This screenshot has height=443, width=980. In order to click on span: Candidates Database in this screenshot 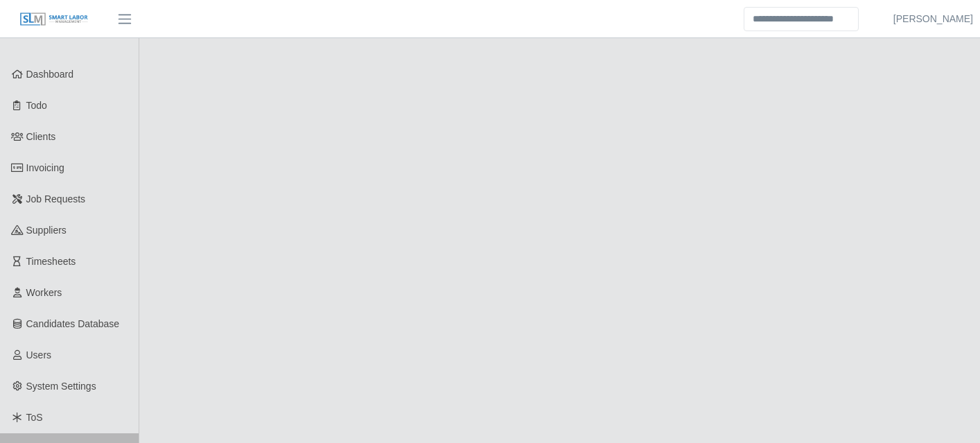, I will do `click(73, 324)`.